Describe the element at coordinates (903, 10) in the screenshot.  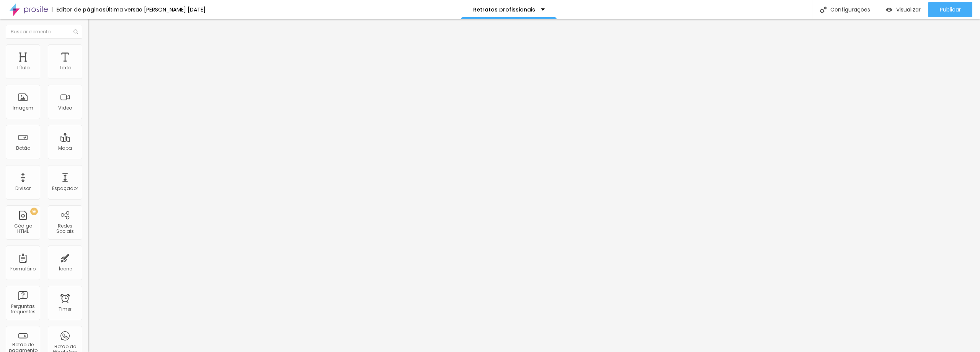
I see `button: Visualizar` at that location.